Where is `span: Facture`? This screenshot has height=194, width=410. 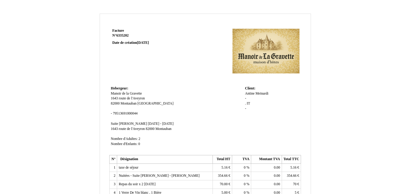
span: Facture is located at coordinates (118, 30).